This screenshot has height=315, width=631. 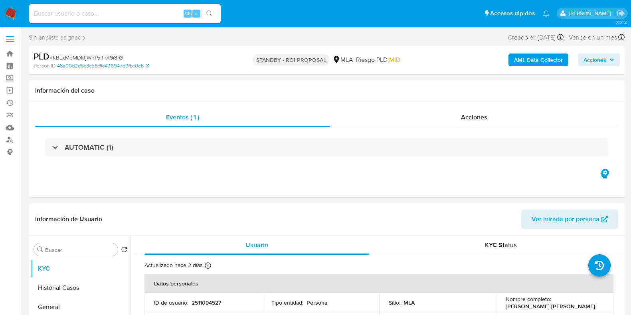 I want to click on span: Alt, so click(x=187, y=13).